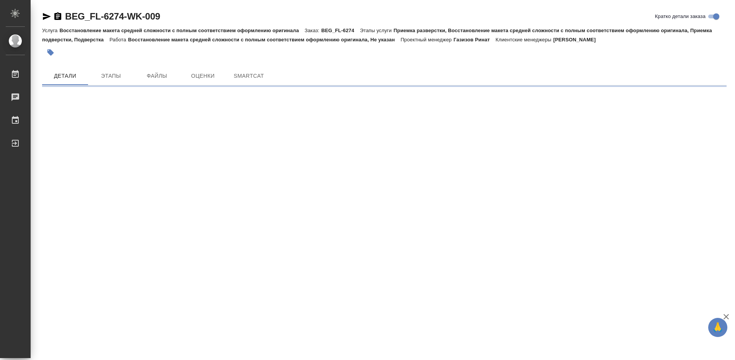 The height and width of the screenshot is (360, 735). Describe the element at coordinates (65, 76) in the screenshot. I see `span: Детали` at that location.